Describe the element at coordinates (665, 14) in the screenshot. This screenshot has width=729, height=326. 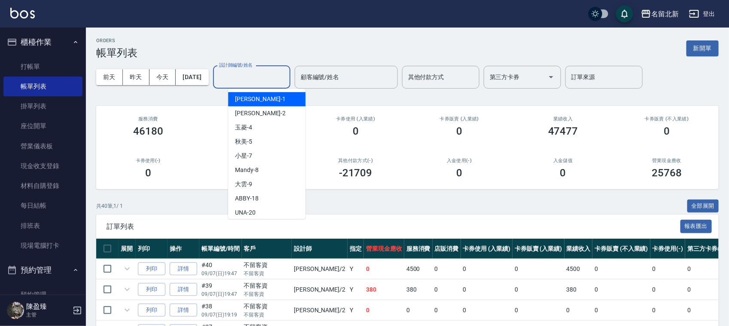
I see `div: 名留北新` at that location.